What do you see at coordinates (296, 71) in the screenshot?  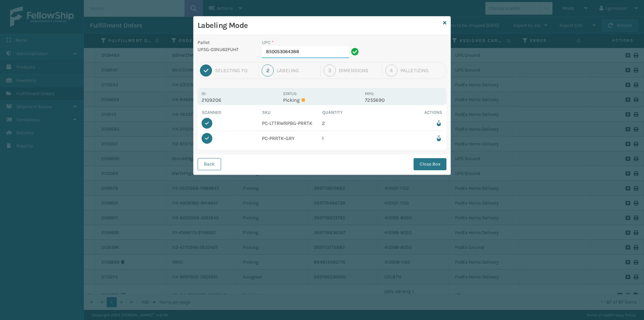 I see `div: Labeling` at bounding box center [296, 71].